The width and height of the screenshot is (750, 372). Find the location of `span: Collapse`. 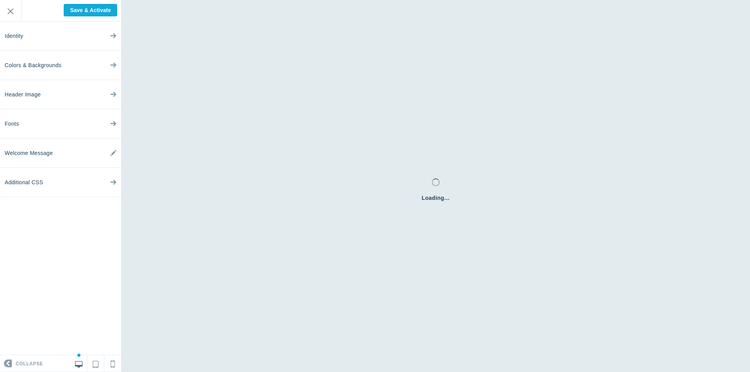

span: Collapse is located at coordinates (29, 364).